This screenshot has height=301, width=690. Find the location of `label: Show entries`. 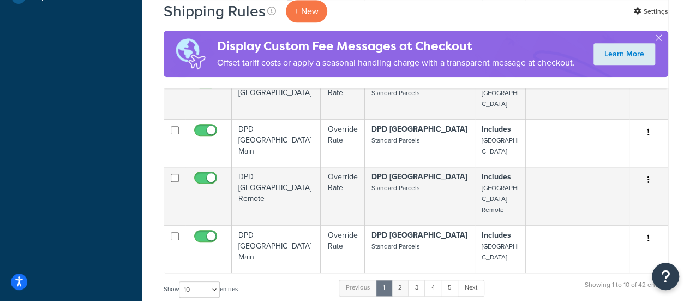

label: Show entries is located at coordinates (201, 289).